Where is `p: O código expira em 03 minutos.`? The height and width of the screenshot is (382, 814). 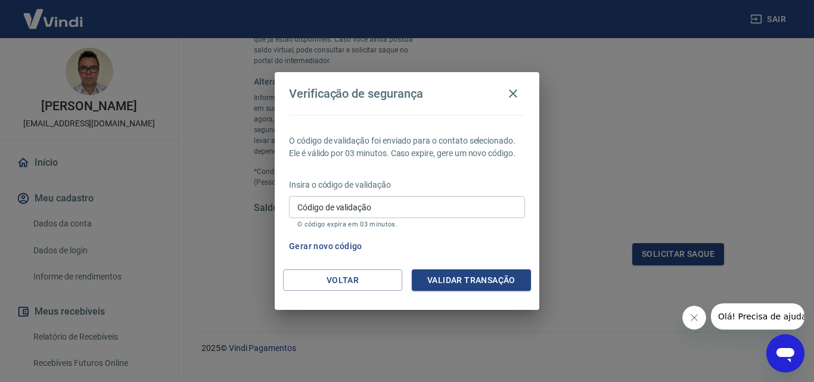
p: O código expira em 03 minutos. is located at coordinates (407, 224).